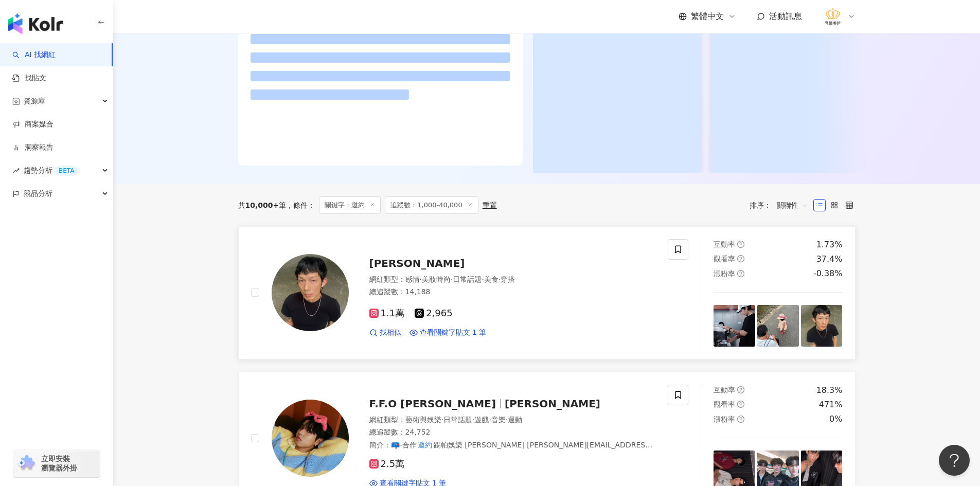 The height and width of the screenshot is (486, 980). I want to click on img: %E6%B3%95%E5%96%AC%E9%86%AB%E7%BE%8E%E8%A8%BA%E6%89%80_LOGO%20.png, so click(833, 16).